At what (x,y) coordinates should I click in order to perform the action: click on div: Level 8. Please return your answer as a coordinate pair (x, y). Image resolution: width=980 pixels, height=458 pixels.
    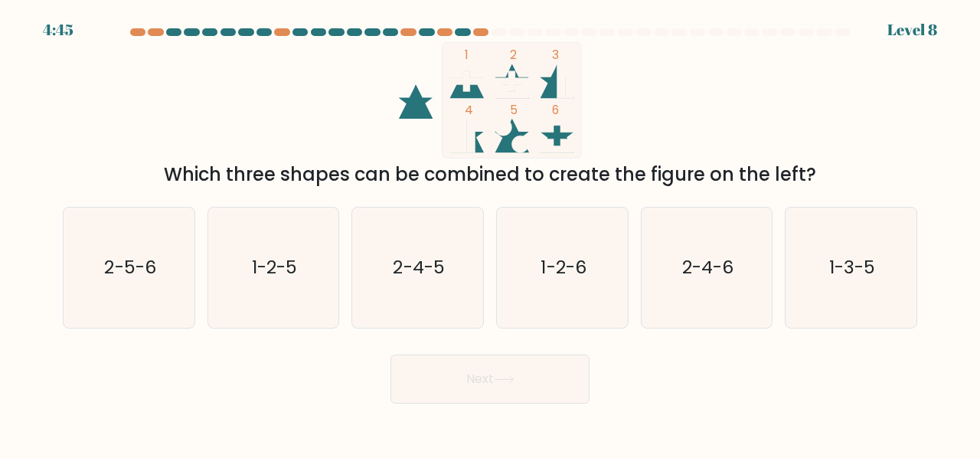
    Looking at the image, I should click on (912, 30).